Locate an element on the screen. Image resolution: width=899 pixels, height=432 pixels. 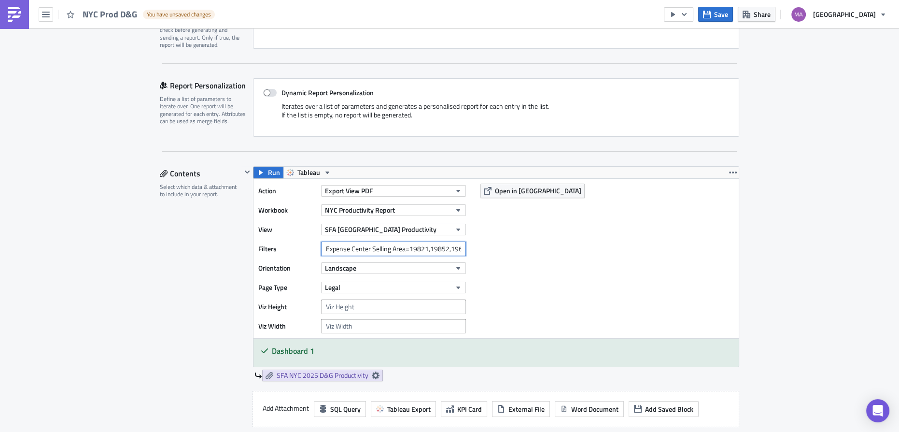
label: Workbook is located at coordinates (287, 210).